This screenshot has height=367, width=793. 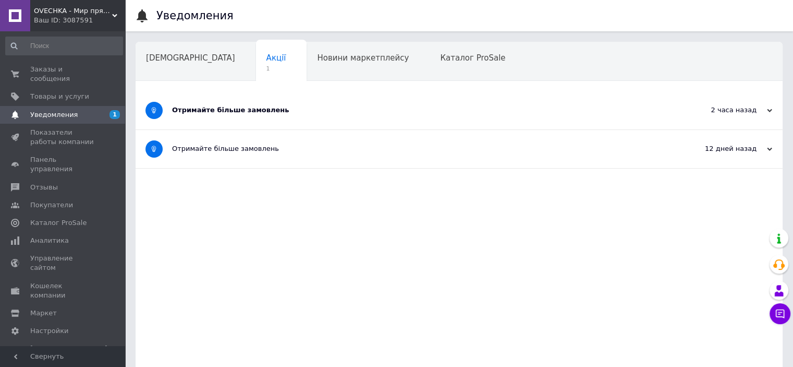 I want to click on span: Управление сайтом, so click(x=63, y=263).